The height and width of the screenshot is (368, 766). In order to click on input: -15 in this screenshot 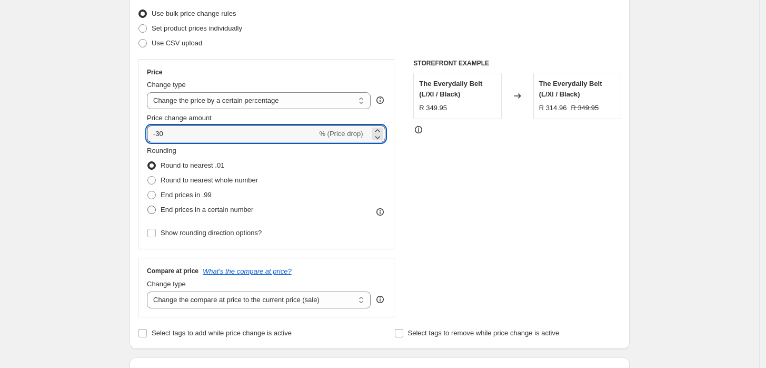, I will do `click(232, 134)`.